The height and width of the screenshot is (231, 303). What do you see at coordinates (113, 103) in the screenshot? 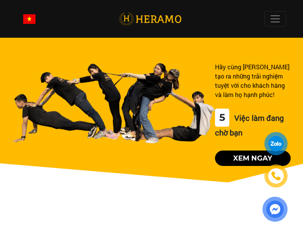
I see `img: banner` at bounding box center [113, 103].